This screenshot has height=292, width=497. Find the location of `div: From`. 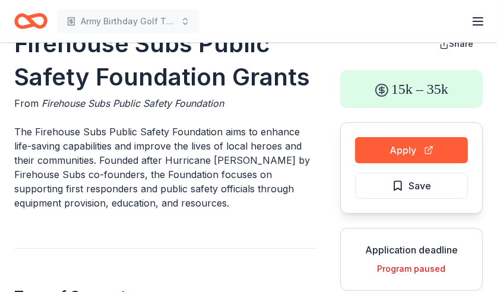

div: From is located at coordinates (165, 103).